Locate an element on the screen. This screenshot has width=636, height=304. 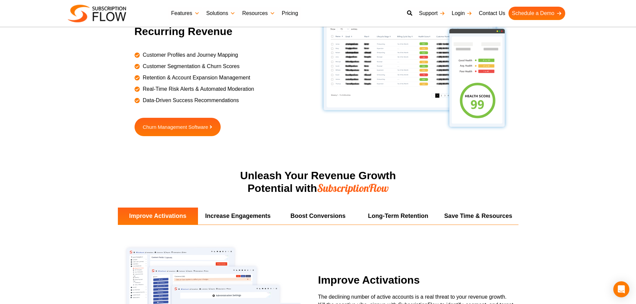
a: Support is located at coordinates (432, 13).